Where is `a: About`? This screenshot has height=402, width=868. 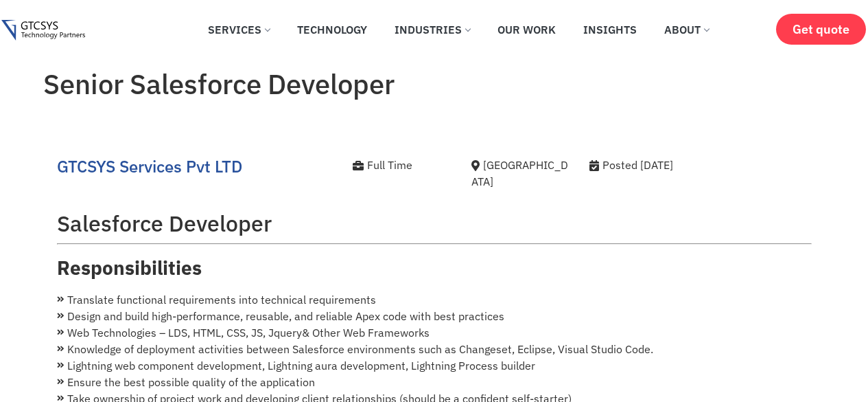
a: About is located at coordinates (686, 29).